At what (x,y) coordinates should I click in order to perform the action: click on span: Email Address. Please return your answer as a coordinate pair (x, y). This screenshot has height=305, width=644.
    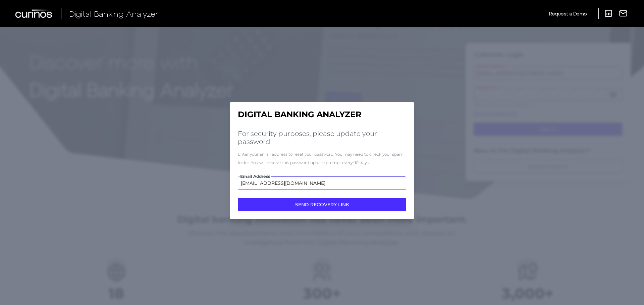
    Looking at the image, I should click on (255, 176).